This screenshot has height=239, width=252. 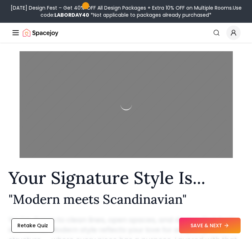 What do you see at coordinates (126, 178) in the screenshot?
I see `h1: Your Signature Style Is...` at bounding box center [126, 178].